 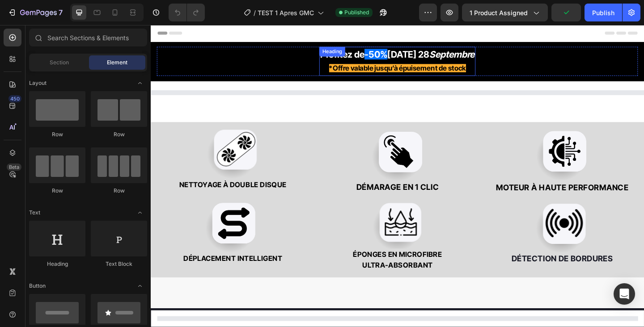 What do you see at coordinates (89, 255) in the screenshot?
I see `p: Déplacement intelligent` at bounding box center [89, 255].